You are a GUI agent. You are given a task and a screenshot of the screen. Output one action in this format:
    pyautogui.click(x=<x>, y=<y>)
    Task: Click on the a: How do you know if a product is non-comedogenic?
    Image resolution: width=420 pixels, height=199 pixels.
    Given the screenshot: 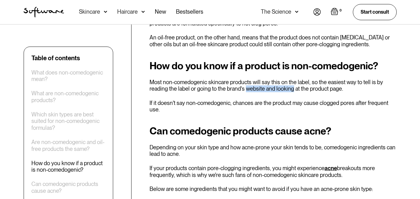 What is the action you would take?
    pyautogui.click(x=68, y=167)
    